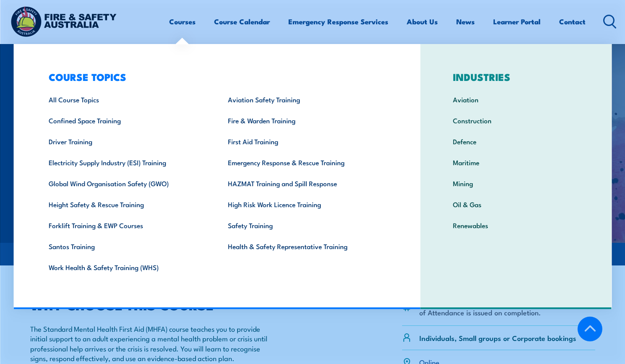  Describe the element at coordinates (153, 304) in the screenshot. I see `h2: WHY CHOOSE THIS COURSE` at that location.